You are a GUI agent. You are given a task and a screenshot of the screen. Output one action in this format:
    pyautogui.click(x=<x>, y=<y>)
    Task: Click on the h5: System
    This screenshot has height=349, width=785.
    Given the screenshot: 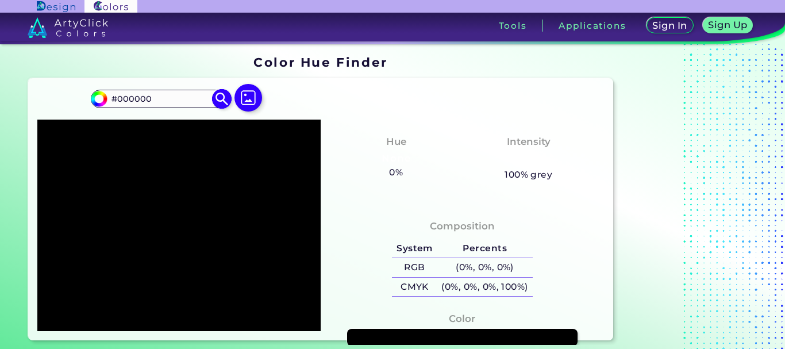 What is the action you would take?
    pyautogui.click(x=414, y=248)
    